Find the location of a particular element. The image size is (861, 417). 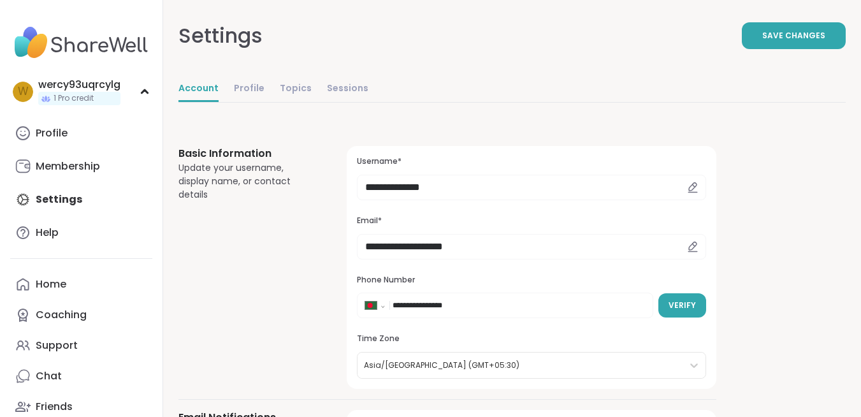

h3: Time Zone is located at coordinates (532, 338).